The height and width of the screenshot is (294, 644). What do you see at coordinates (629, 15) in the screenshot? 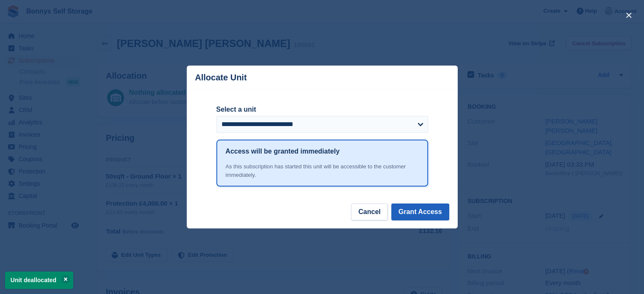
I see `button: close` at bounding box center [629, 15].